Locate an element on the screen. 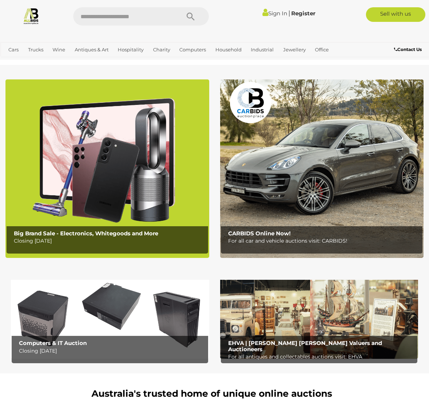 The image size is (429, 400). img: CARBIDS Online Now! is located at coordinates (322, 168).